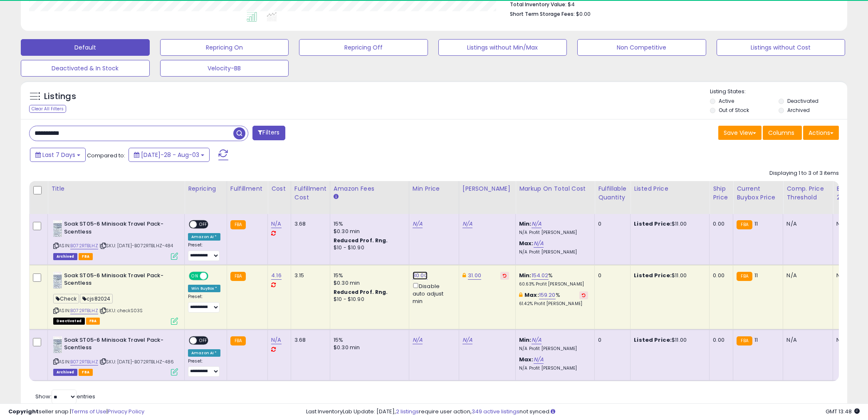 The height and width of the screenshot is (420, 868). What do you see at coordinates (783, 132) in the screenshot?
I see `button: Columns` at bounding box center [783, 132].